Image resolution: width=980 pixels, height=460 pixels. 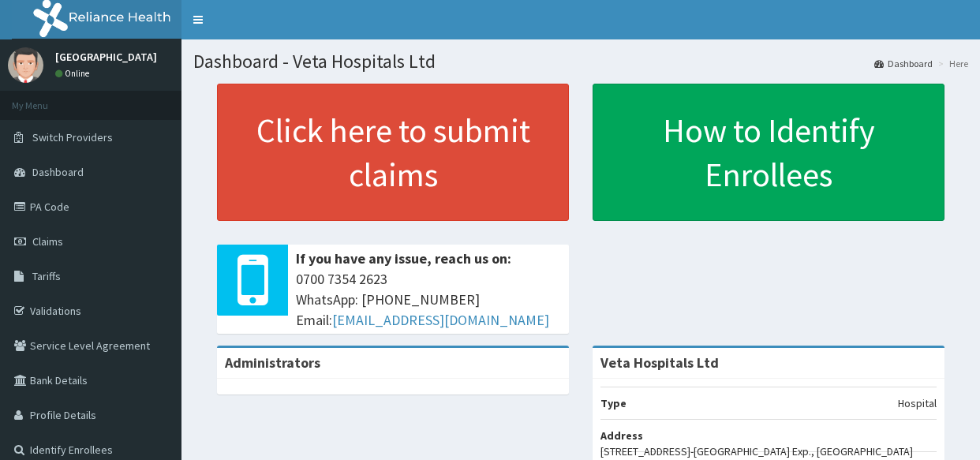 What do you see at coordinates (272, 363) in the screenshot?
I see `b: Administrators` at bounding box center [272, 363].